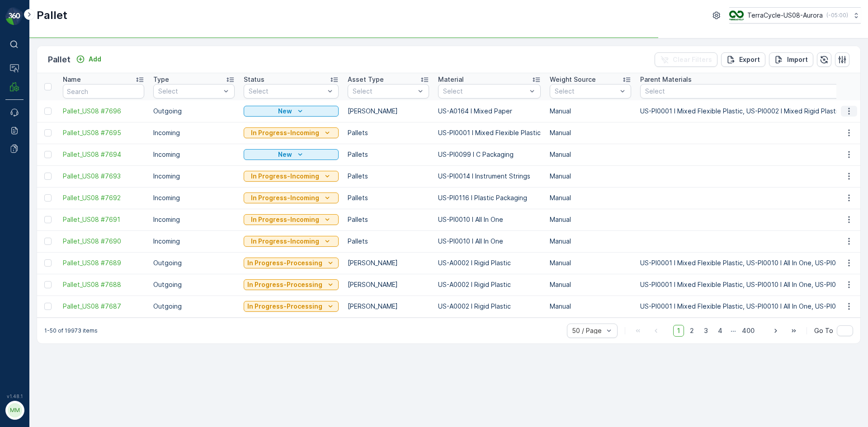 This screenshot has width=868, height=427. What do you see at coordinates (103, 263) in the screenshot?
I see `a: Pallet_US08 #7689` at bounding box center [103, 263].